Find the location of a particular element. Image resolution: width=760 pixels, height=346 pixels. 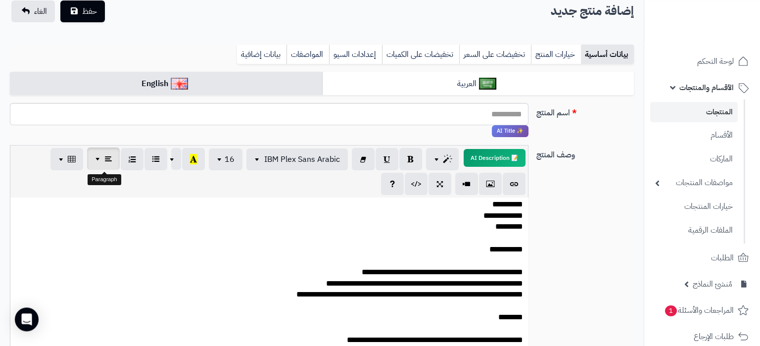

img: العربية is located at coordinates (487, 84).